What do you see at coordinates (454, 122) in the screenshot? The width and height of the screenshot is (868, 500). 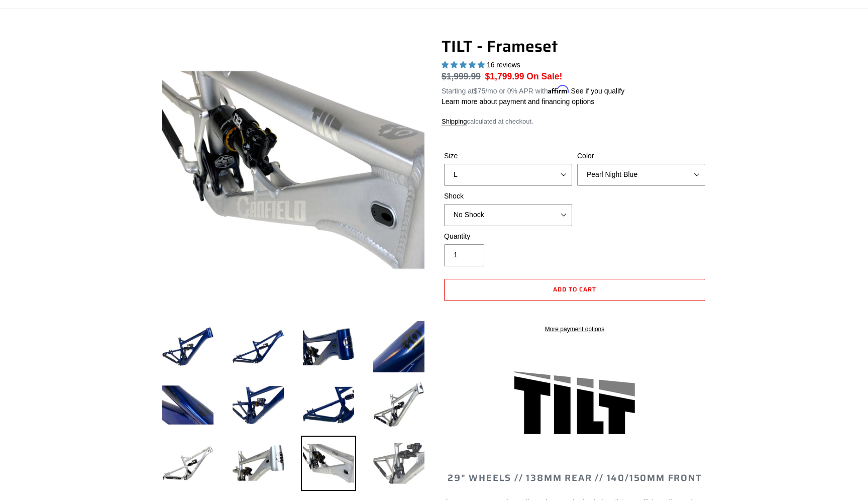 I see `a: Shipping` at bounding box center [454, 122].